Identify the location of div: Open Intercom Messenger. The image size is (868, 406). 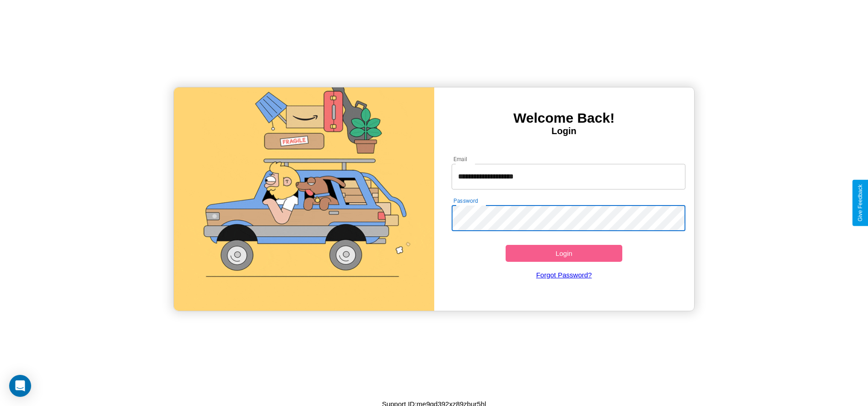
(20, 385).